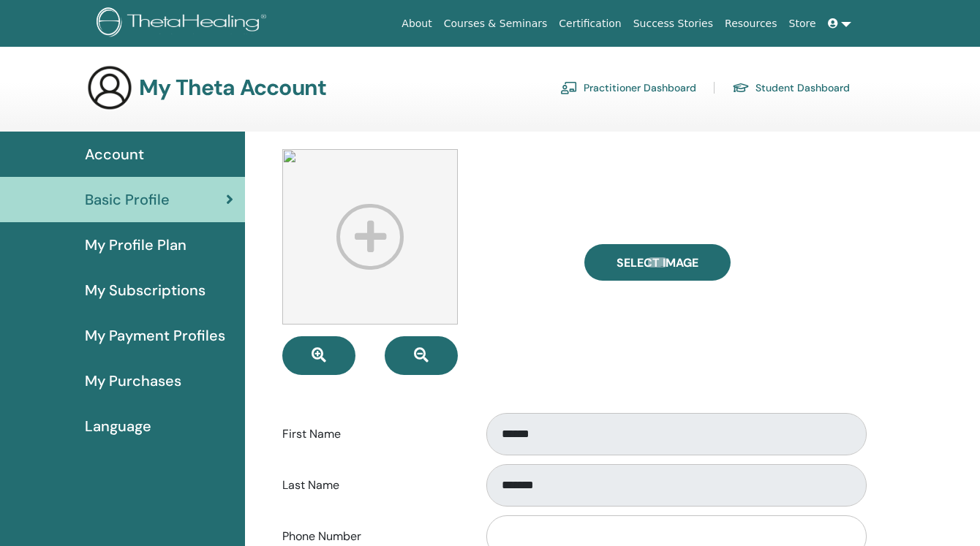  What do you see at coordinates (628, 88) in the screenshot?
I see `a: Practitioner Dashboard` at bounding box center [628, 88].